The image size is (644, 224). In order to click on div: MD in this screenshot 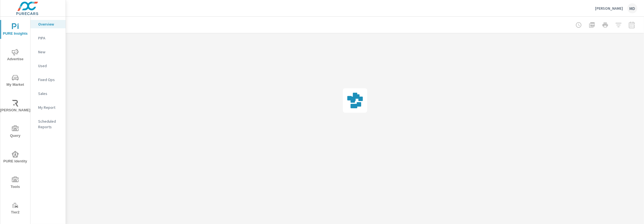, I will do `click(632, 9)`.